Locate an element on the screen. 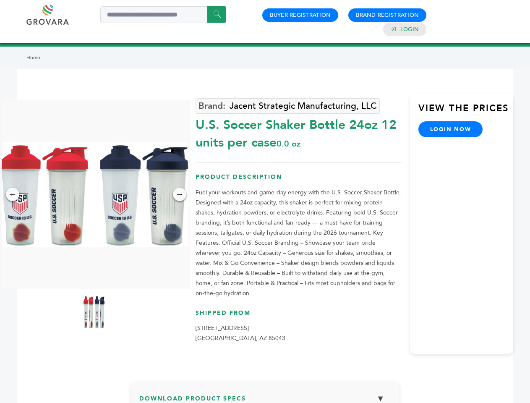  h3: Product Description is located at coordinates (298, 180).